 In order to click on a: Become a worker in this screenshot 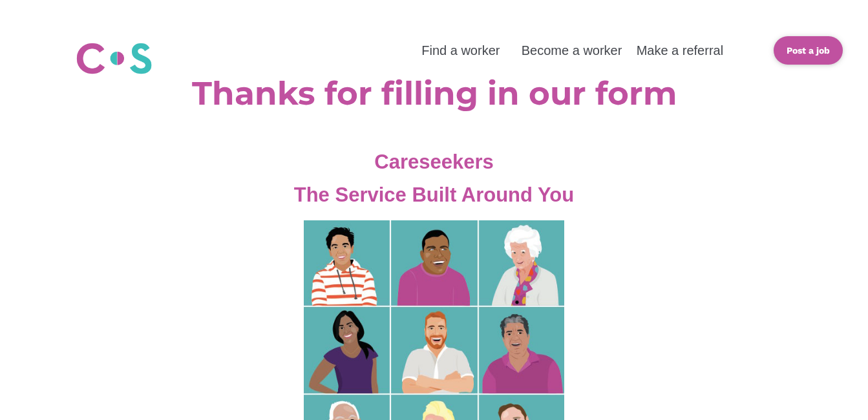, I will do `click(572, 50)`.